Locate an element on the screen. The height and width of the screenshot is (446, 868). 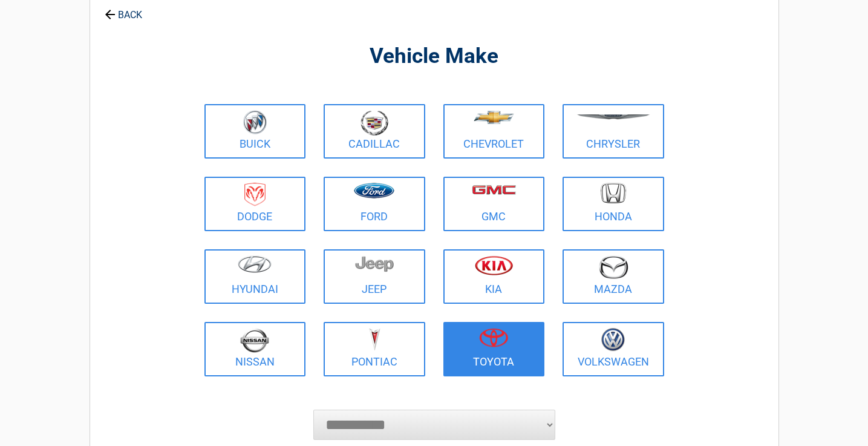
a: Toyota is located at coordinates (494, 349).